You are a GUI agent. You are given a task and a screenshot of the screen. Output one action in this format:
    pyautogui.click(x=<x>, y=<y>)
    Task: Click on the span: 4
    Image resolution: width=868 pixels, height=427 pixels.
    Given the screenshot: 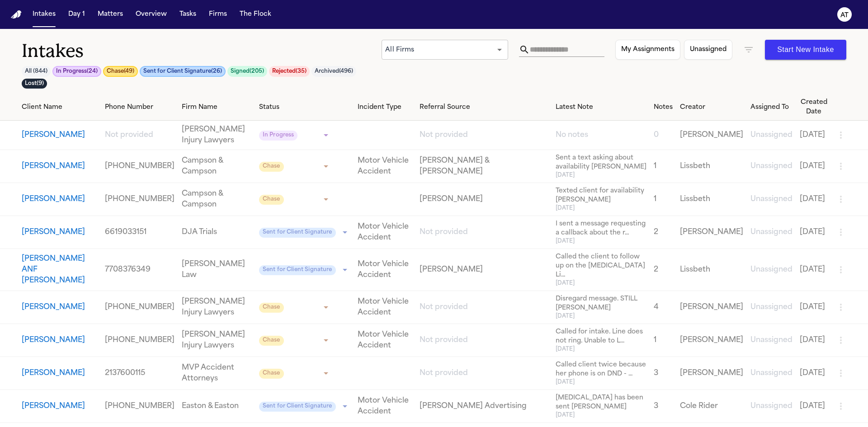 What is the action you would take?
    pyautogui.click(x=656, y=307)
    